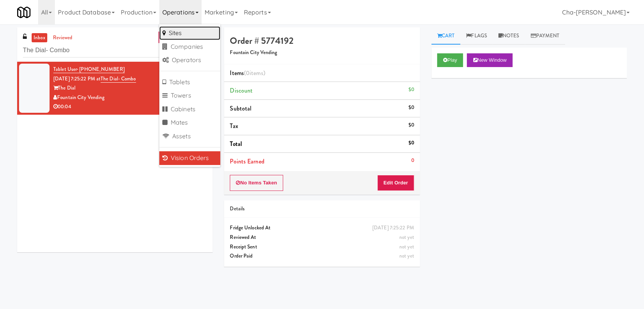 This screenshot has width=644, height=309. Describe the element at coordinates (190, 33) in the screenshot. I see `a: Sites` at that location.